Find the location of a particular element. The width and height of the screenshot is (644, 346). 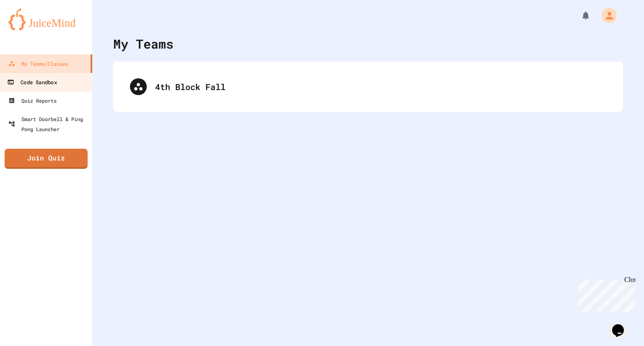

div: My Teams is located at coordinates (144, 44).